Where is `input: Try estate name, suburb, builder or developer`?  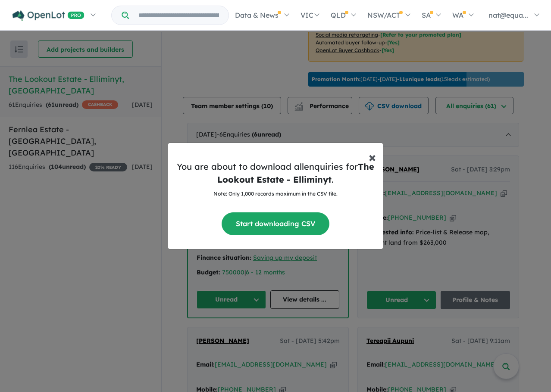 input: Try estate name, suburb, builder or developer is located at coordinates (178, 15).